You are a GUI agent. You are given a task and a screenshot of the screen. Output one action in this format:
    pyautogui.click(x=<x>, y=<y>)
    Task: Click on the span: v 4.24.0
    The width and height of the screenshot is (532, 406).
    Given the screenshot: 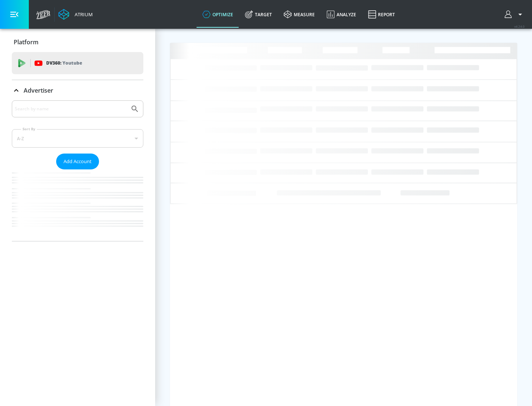 What is the action you would take?
    pyautogui.click(x=520, y=26)
    